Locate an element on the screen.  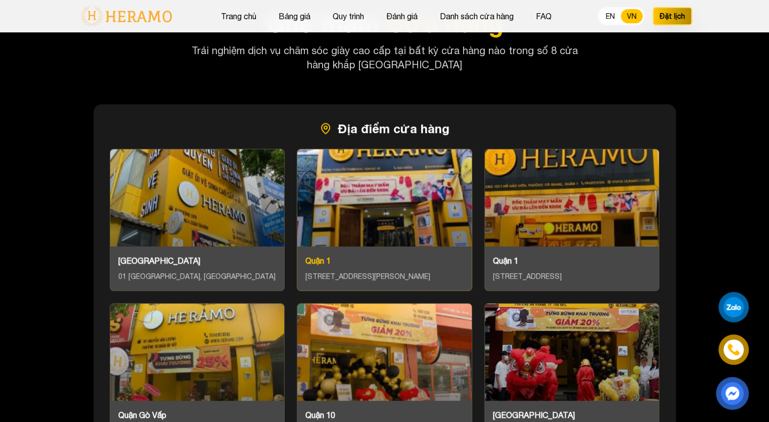
button: EN is located at coordinates (610, 16).